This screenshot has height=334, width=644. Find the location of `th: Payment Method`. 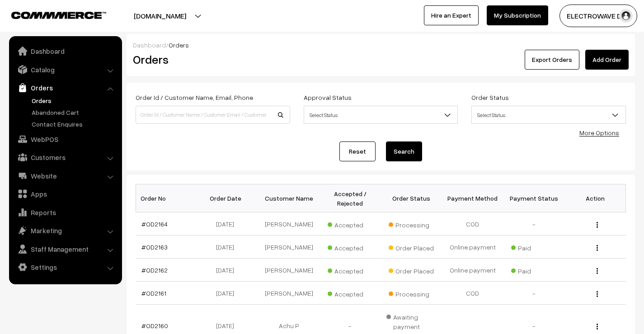

th: Payment Method is located at coordinates (473, 199).